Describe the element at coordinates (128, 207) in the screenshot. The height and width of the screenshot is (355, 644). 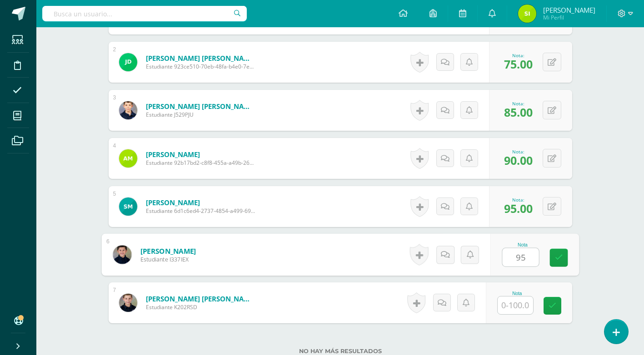
I see `img: 7a5cf0ed85cd9d06cbf9f6b59aa1bc32.png` at that location.